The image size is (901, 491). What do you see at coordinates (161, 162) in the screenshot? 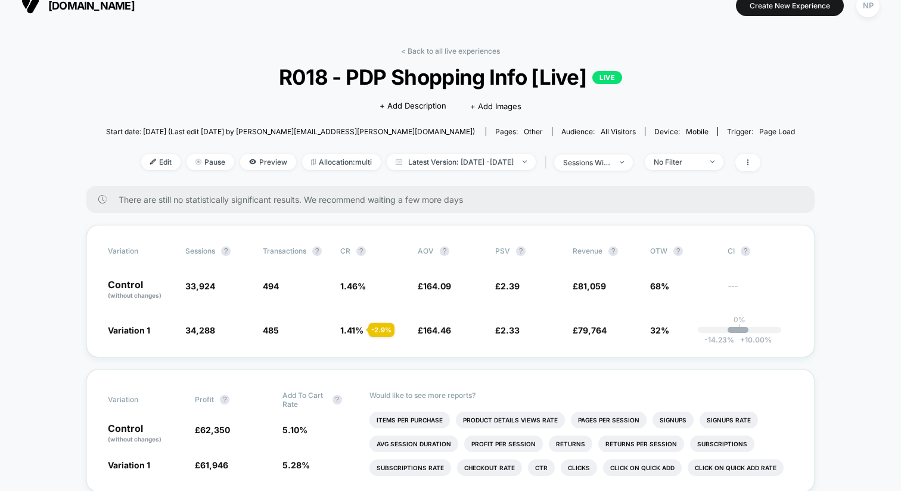
I see `span: Edit` at bounding box center [161, 162].